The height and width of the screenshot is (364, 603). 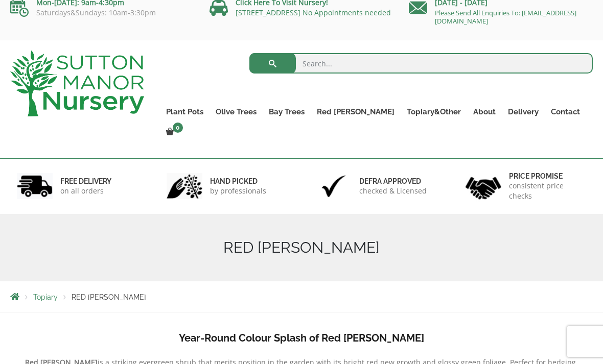 What do you see at coordinates (393, 181) in the screenshot?
I see `h6: Defra approved` at bounding box center [393, 181].